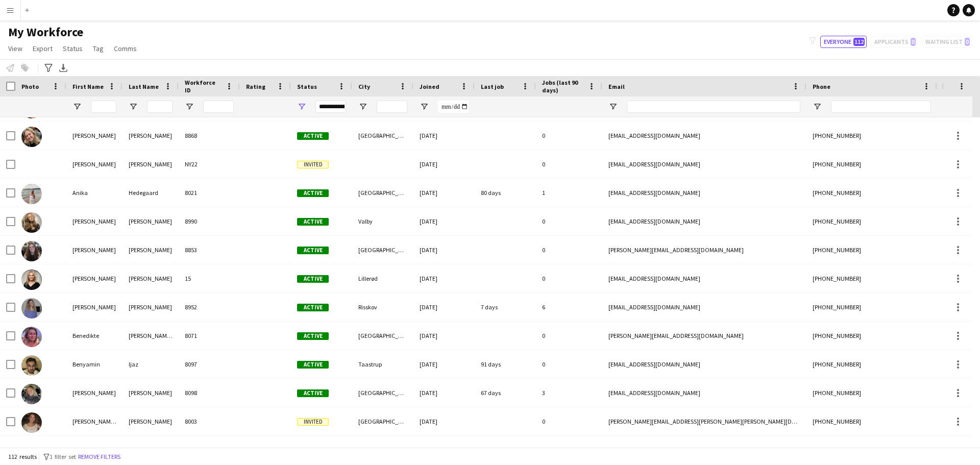 This screenshot has height=465, width=980. I want to click on div: 8003, so click(209, 421).